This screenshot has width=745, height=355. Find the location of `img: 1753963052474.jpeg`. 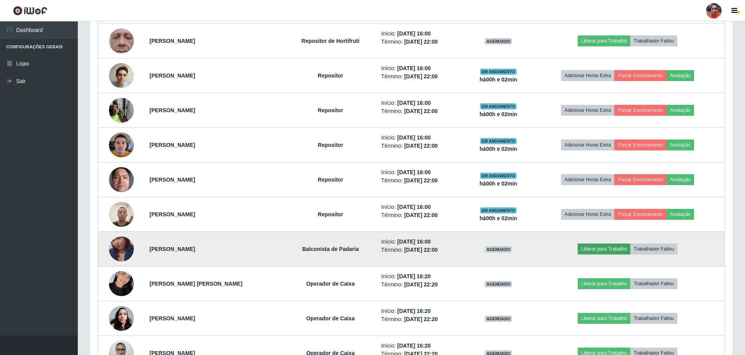

img: 1753963052474.jpeg is located at coordinates (121, 214).